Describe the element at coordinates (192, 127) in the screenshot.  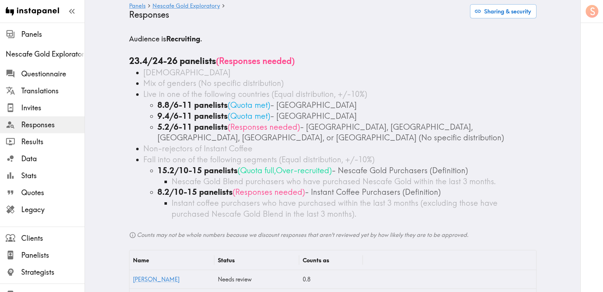
I see `b: 5.2/6-11 panelists` at that location.